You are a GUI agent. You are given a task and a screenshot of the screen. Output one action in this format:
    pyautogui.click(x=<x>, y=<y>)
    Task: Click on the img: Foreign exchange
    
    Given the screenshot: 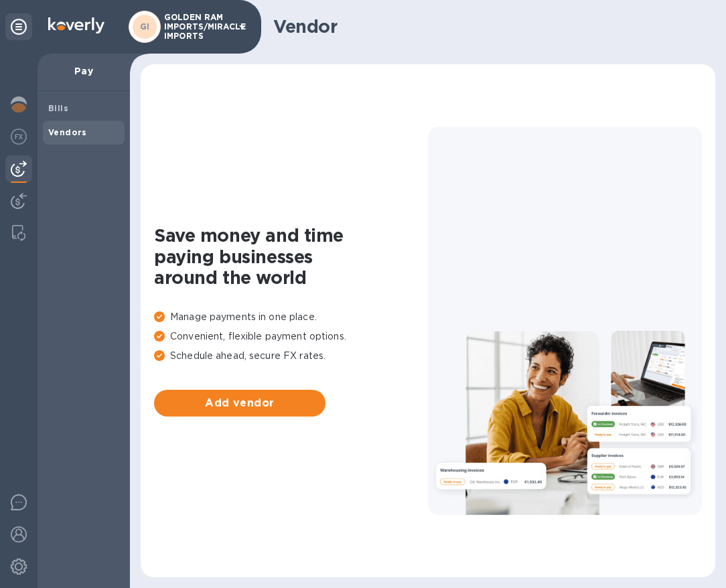 What is the action you would take?
    pyautogui.click(x=19, y=137)
    